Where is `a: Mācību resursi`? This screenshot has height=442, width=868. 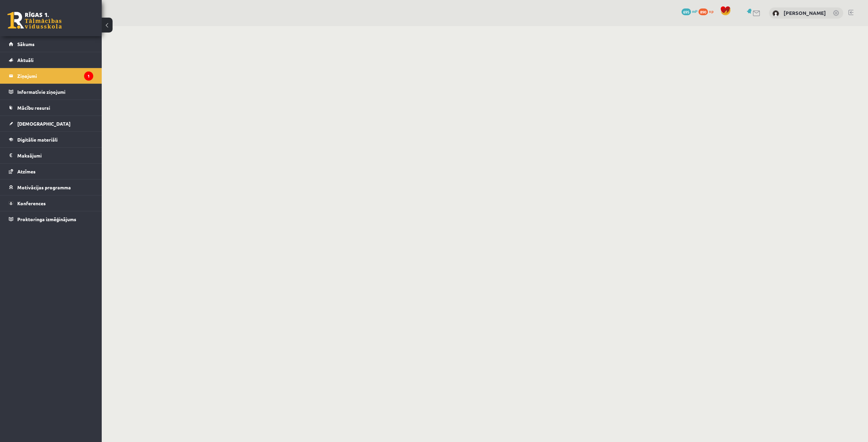 a: Mācību resursi is located at coordinates (51, 108).